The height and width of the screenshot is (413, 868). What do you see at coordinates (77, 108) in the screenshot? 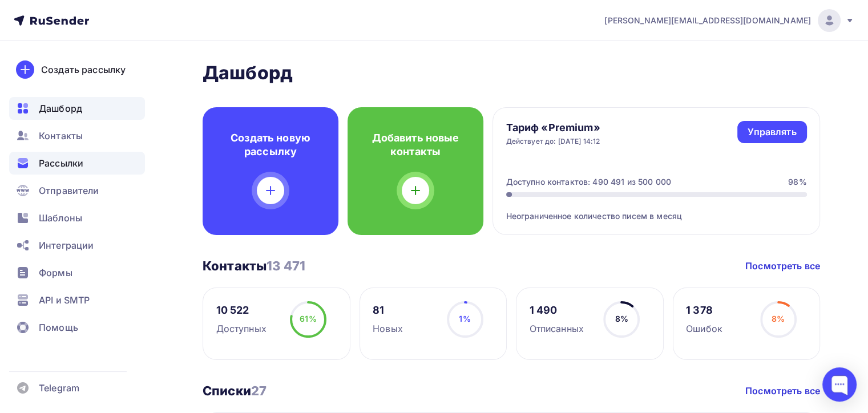
I see `a: Дашборд` at bounding box center [77, 108].